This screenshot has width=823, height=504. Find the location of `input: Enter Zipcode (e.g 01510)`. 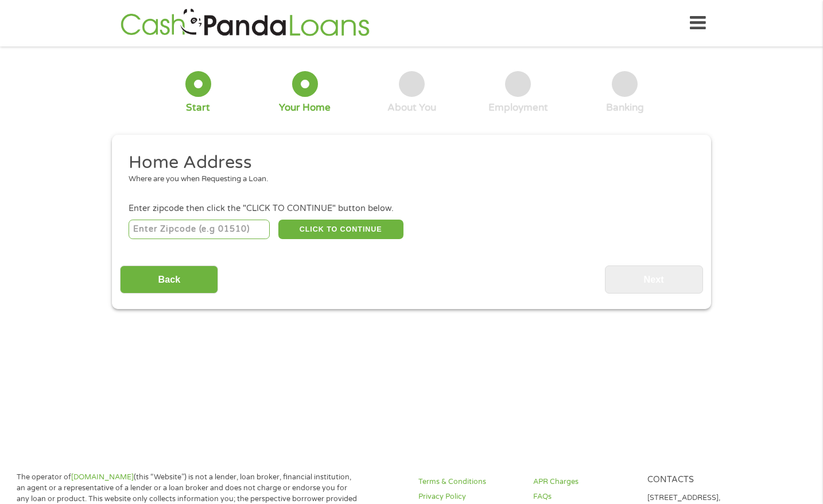

input: Enter Zipcode (e.g 01510) is located at coordinates (199, 229).